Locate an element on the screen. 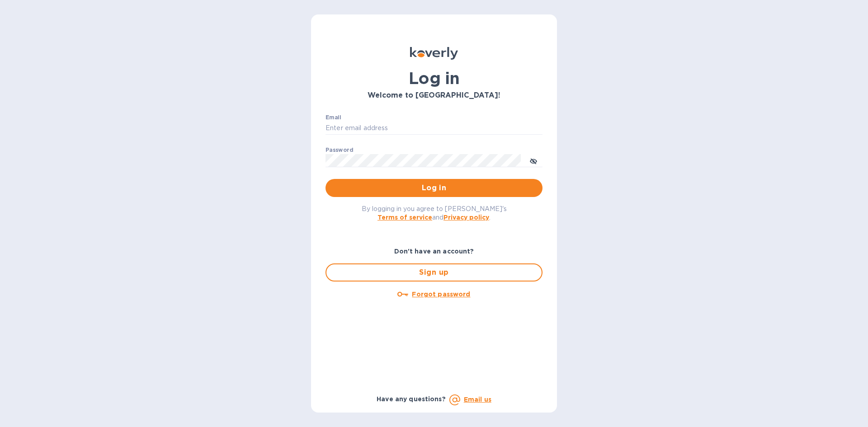 The image size is (868, 427). span: Log in is located at coordinates (434, 188).